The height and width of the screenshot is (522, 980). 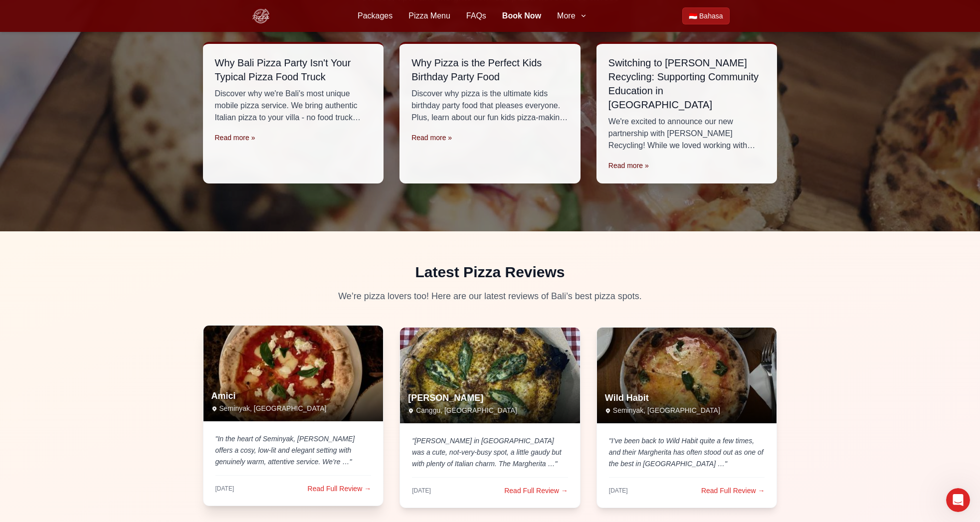 What do you see at coordinates (293, 70) in the screenshot?
I see `h3: Why Bali Pizza Party Isn't Your Typical Pizza Food Truck` at bounding box center [293, 70].